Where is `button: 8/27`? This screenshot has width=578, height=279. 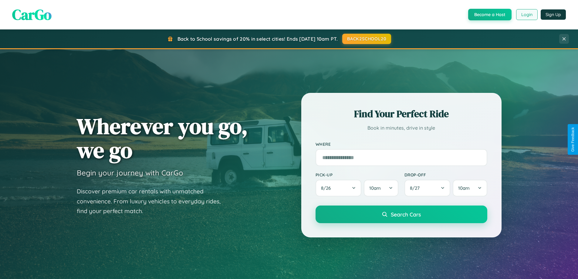 button: 8/27 is located at coordinates (427, 188).